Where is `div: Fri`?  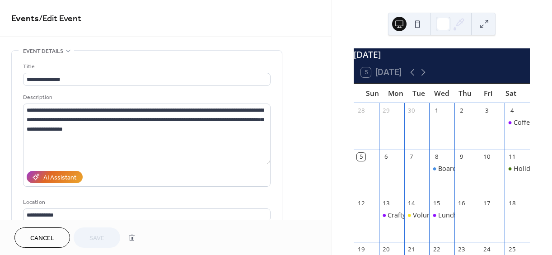
div: Fri is located at coordinates (488, 93).